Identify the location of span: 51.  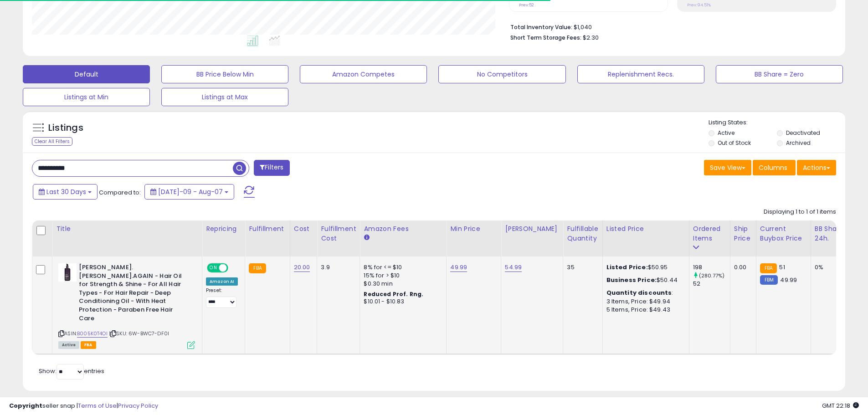
(782, 267).